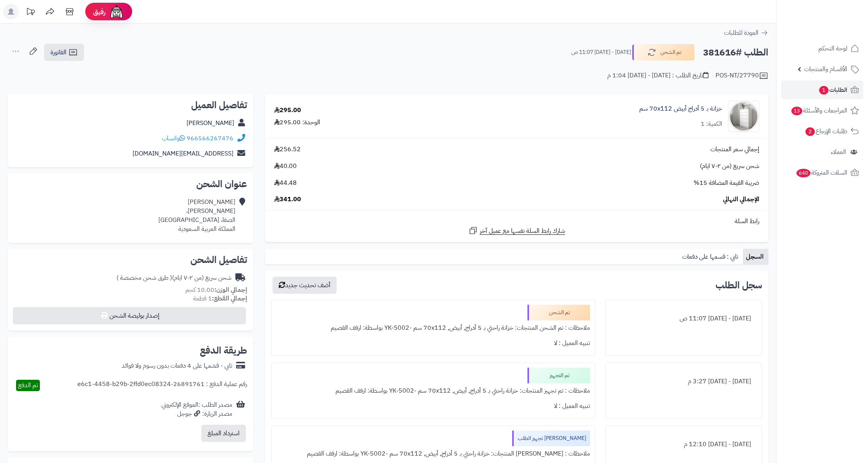 Image resolution: width=868 pixels, height=463 pixels. What do you see at coordinates (58, 53) in the screenshot?
I see `span: الفاتورة` at bounding box center [58, 53].